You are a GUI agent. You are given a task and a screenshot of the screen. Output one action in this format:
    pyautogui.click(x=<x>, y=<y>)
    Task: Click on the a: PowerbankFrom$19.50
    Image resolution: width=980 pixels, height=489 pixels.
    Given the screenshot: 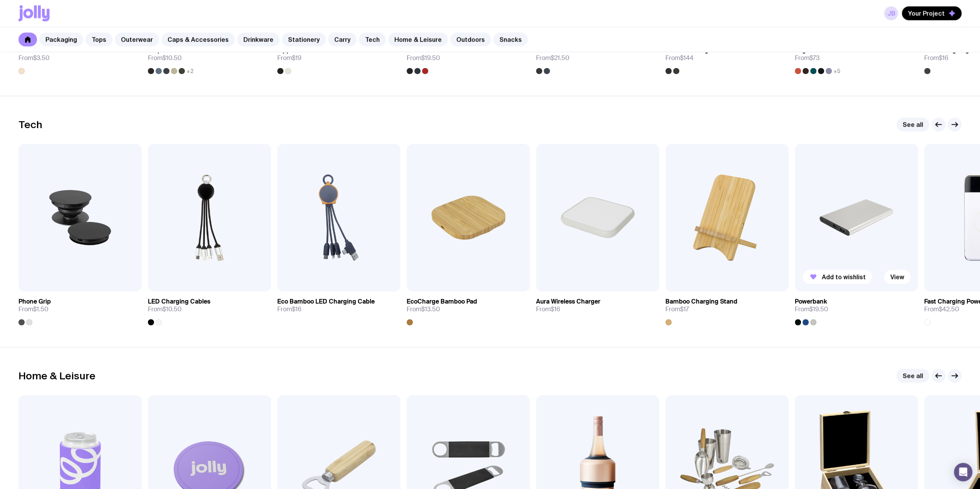 What is the action you would take?
    pyautogui.click(x=856, y=309)
    